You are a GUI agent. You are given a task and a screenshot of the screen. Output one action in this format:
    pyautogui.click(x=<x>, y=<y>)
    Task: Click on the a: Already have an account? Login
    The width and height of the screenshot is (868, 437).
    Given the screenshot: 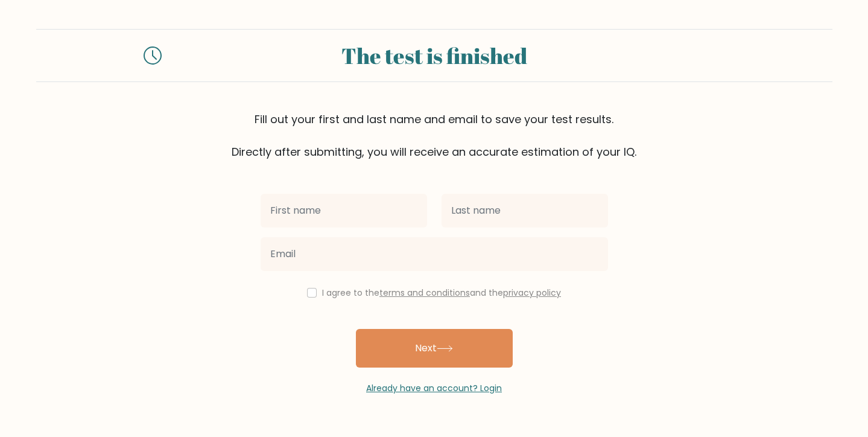 What is the action you would take?
    pyautogui.click(x=433, y=388)
    